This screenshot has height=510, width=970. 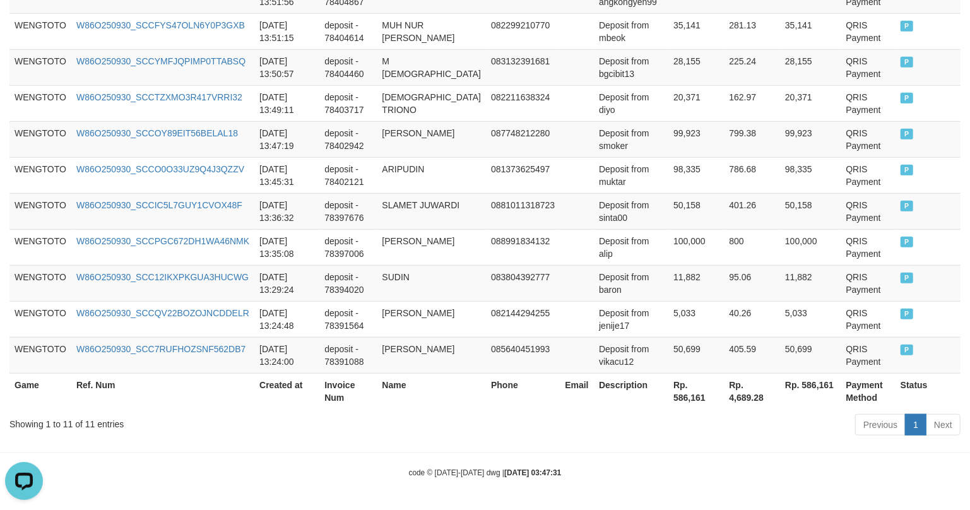 What do you see at coordinates (431, 391) in the screenshot?
I see `th: Name` at bounding box center [431, 391].